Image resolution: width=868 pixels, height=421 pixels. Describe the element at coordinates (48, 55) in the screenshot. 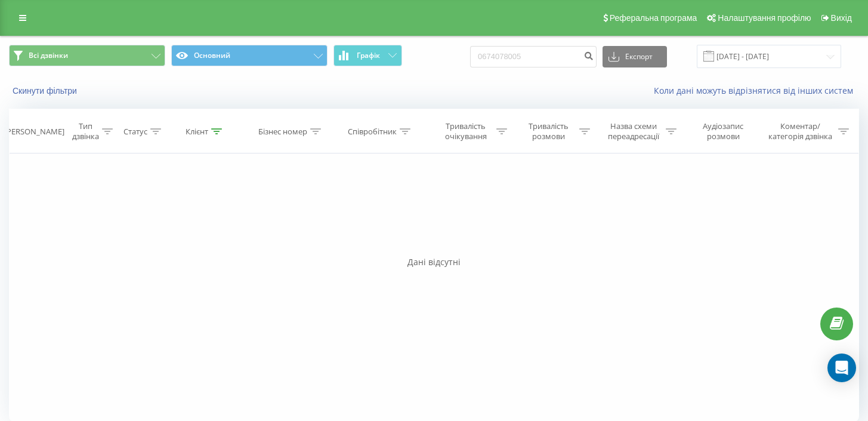

I see `span: Всі дзвінки` at that location.